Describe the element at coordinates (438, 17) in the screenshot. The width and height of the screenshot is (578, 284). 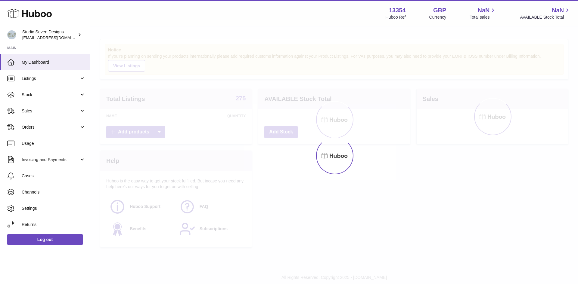
I see `div: Currency` at that location.